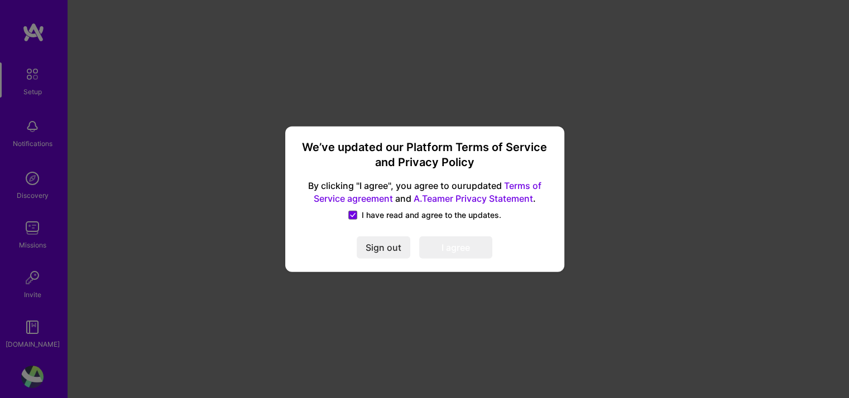 The height and width of the screenshot is (398, 849). I want to click on button: Sign out, so click(383, 247).